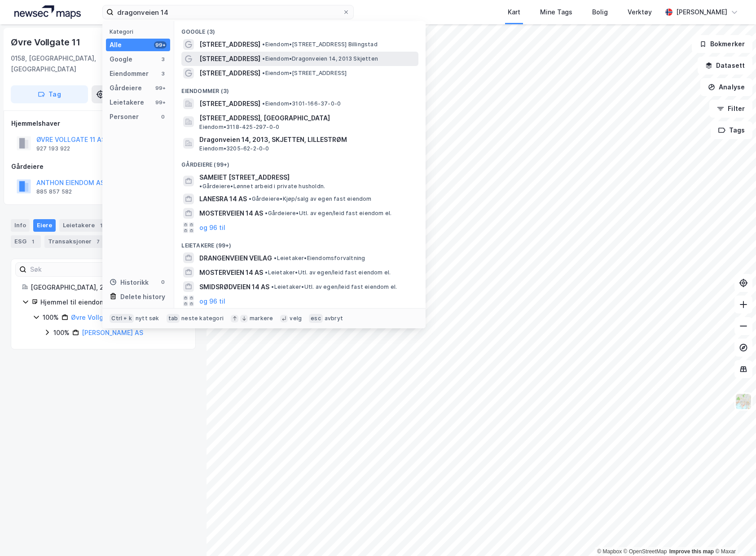  What do you see at coordinates (98, 241) in the screenshot?
I see `div: 7` at bounding box center [98, 241].